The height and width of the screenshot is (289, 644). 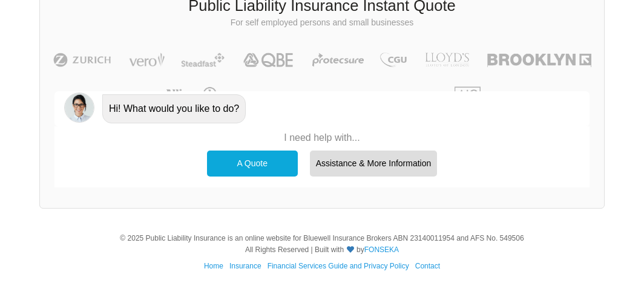 What do you see at coordinates (174, 109) in the screenshot?
I see `div: Hi! What would you like to do?` at bounding box center [174, 109].